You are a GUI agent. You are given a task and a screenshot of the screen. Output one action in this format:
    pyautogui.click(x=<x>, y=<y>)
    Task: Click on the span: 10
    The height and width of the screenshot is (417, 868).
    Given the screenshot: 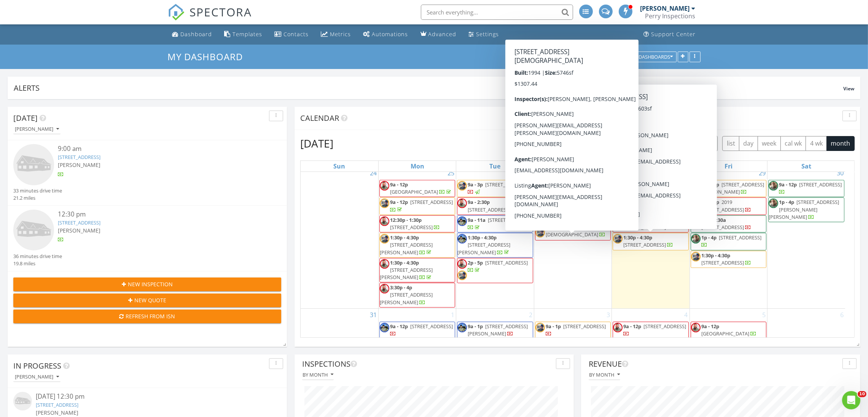 What is the action you would take?
    pyautogui.click(x=862, y=393)
    